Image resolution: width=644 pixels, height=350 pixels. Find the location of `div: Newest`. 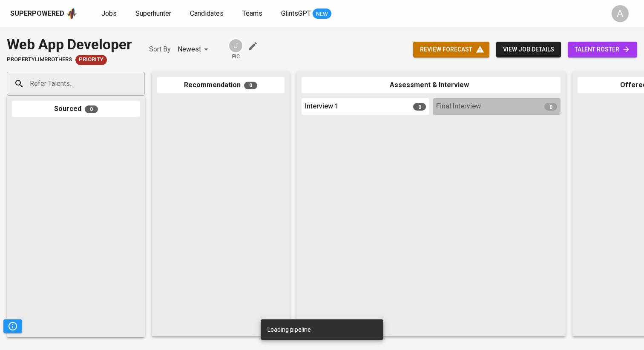

div: Newest is located at coordinates (194, 50).